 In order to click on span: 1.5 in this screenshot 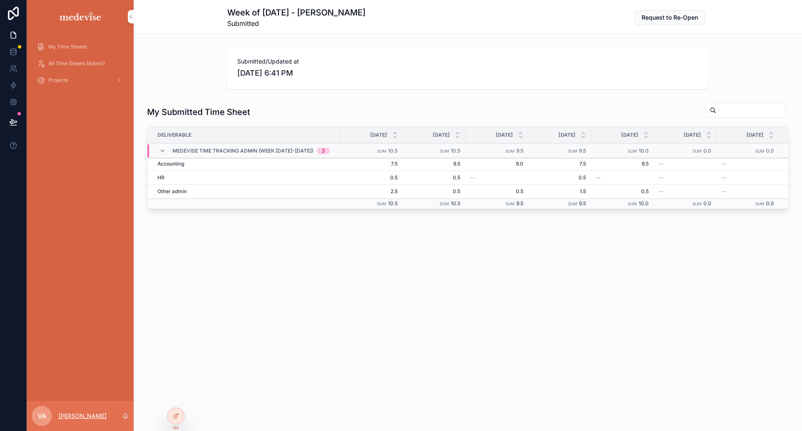, I will do `click(560, 191)`.